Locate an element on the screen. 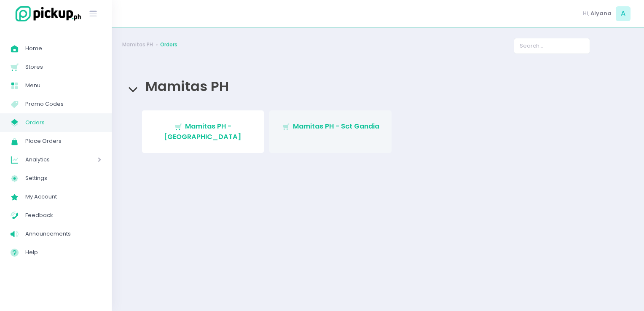  span: Orders is located at coordinates (63, 122).